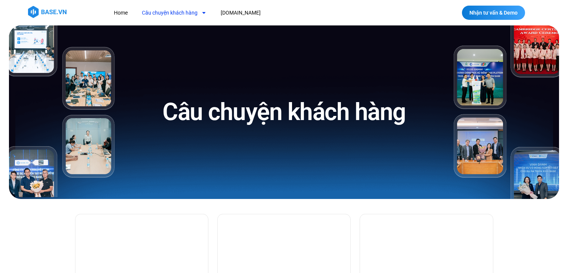  I want to click on a: Câu chuyện khách hàng, so click(174, 13).